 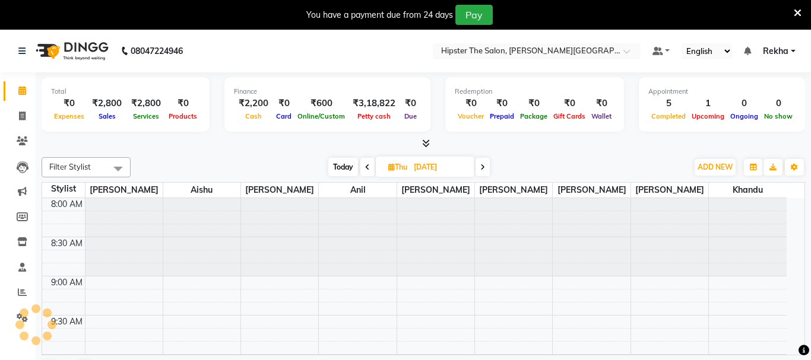 I want to click on span: Cash, so click(x=254, y=116).